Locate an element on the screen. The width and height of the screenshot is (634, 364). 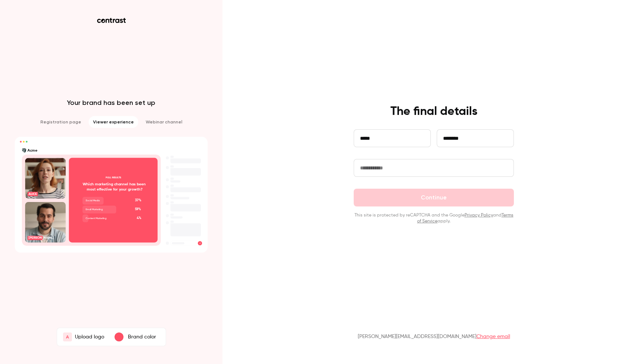
label: AUpload logo is located at coordinates (83, 337).